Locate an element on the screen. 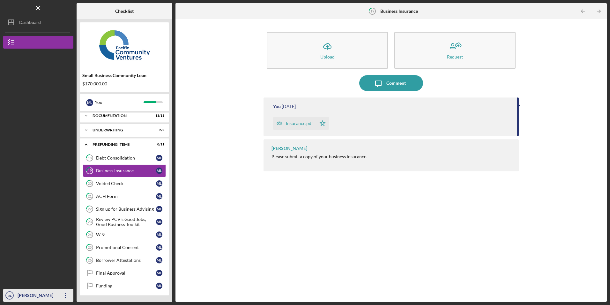  a: 25Promotional ConsentML is located at coordinates (125, 247).